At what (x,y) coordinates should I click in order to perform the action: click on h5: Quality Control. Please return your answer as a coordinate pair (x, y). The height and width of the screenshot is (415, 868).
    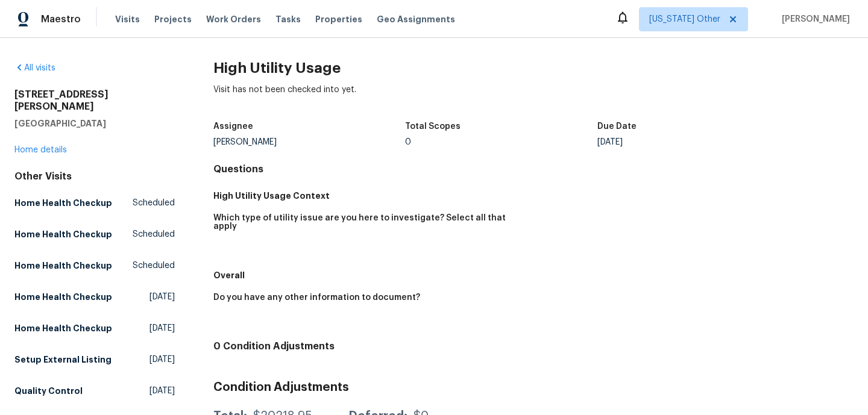
    Looking at the image, I should click on (48, 391).